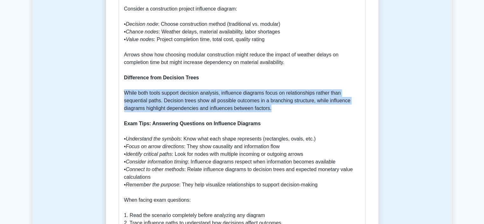 The height and width of the screenshot is (224, 484). What do you see at coordinates (155, 146) in the screenshot?
I see `i: Focus on arrow directions` at bounding box center [155, 146].